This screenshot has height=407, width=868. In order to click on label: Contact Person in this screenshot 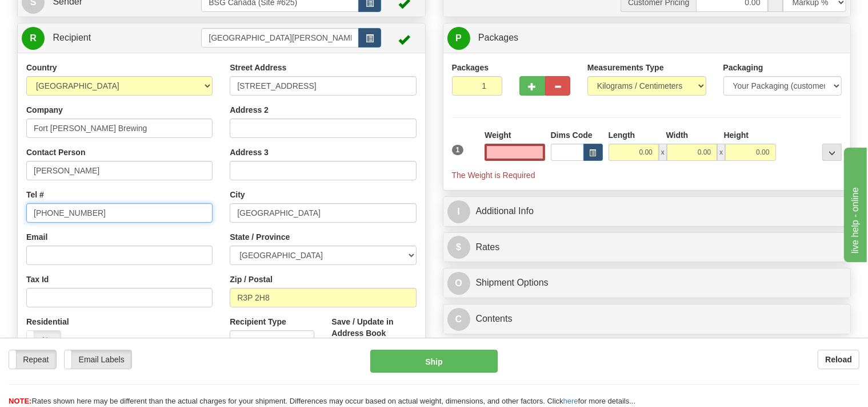, I will do `click(56, 152)`.